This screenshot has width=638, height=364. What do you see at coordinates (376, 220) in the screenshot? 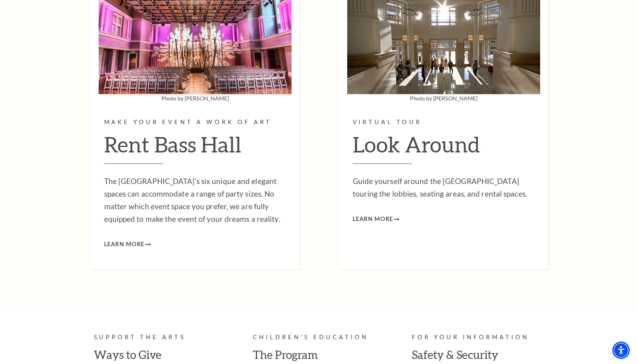
I see `a: Learn More Look Around` at bounding box center [376, 220].